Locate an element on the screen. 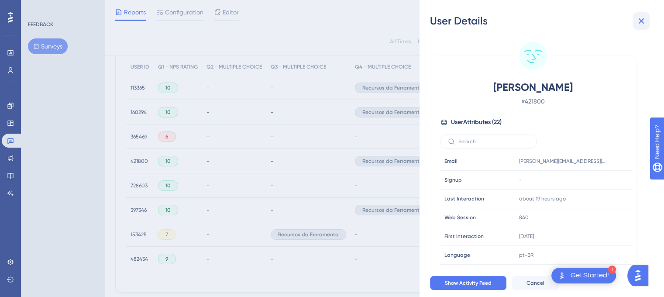 This screenshot has width=664, height=297. span: Cancel is located at coordinates (535, 283).